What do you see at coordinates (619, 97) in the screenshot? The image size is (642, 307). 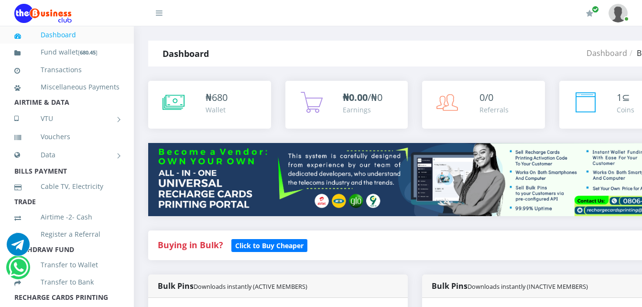 I see `span: 1` at bounding box center [619, 97].